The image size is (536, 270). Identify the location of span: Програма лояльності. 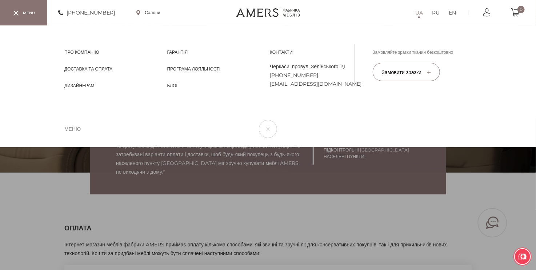
(194, 69).